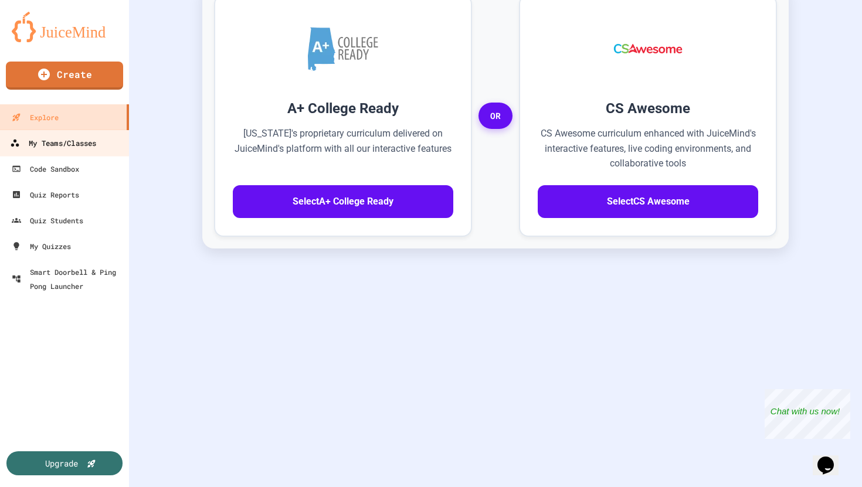 This screenshot has width=862, height=487. What do you see at coordinates (40, 22) in the screenshot?
I see `p: Chat with us now!` at bounding box center [40, 22].